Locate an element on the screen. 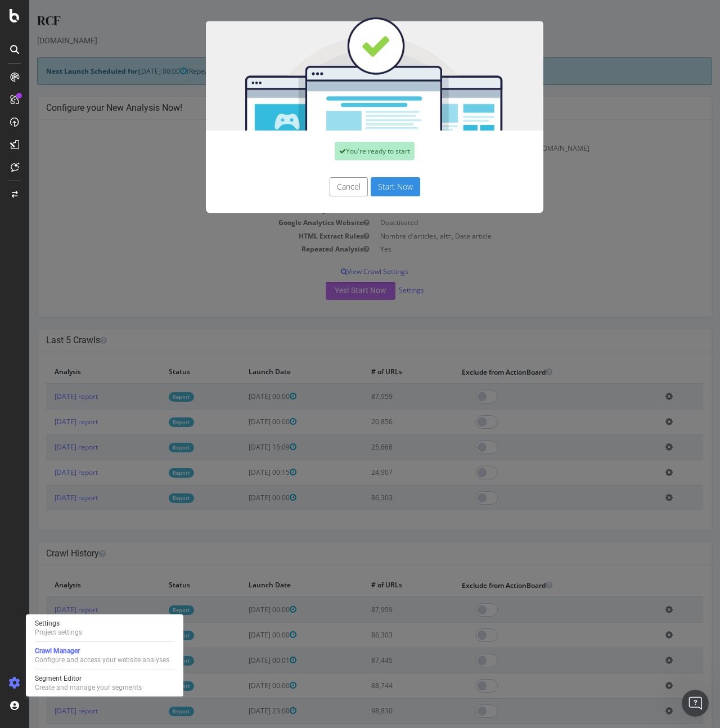 This screenshot has height=728, width=720. a: SettingsProject settings is located at coordinates (105, 628).